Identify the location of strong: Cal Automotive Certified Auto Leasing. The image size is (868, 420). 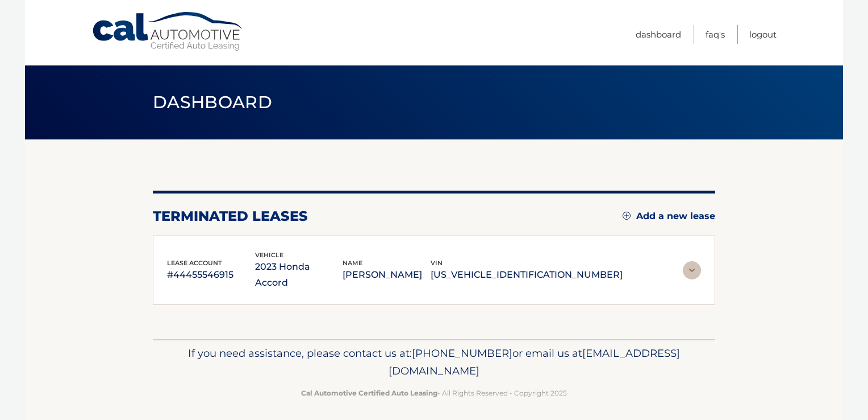
(369, 392).